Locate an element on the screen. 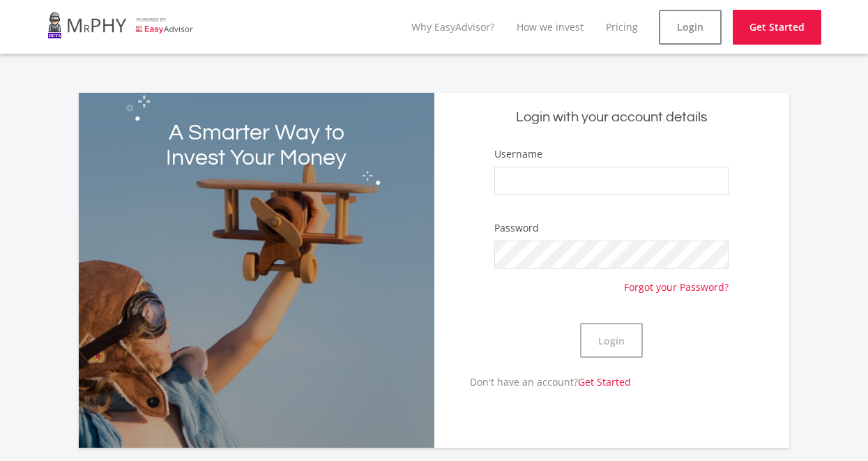 The height and width of the screenshot is (461, 868). a: Pricing is located at coordinates (621, 26).